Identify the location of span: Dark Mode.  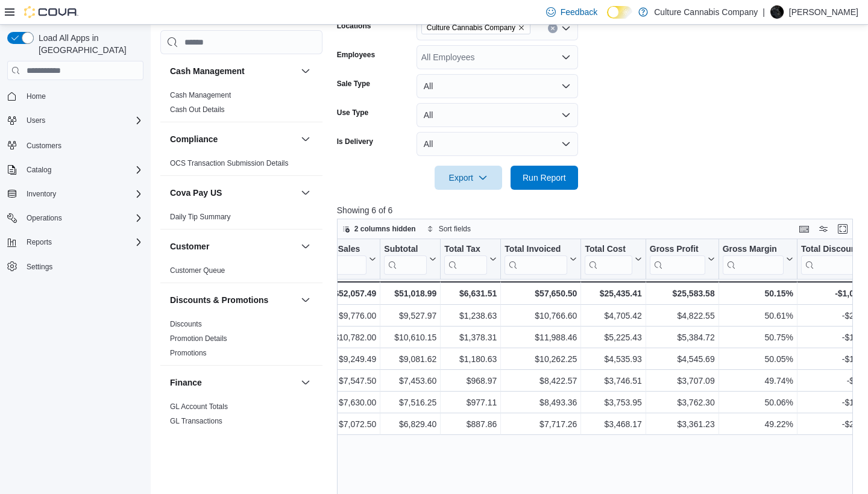
(607, 19).